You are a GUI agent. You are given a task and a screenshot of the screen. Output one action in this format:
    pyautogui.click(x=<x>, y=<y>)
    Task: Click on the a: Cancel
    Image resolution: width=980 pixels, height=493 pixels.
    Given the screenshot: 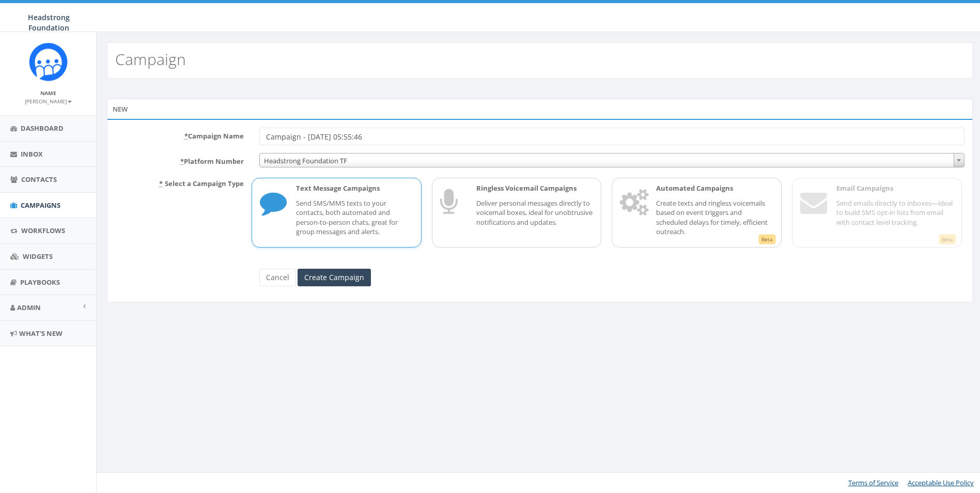 What is the action you would take?
    pyautogui.click(x=277, y=277)
    